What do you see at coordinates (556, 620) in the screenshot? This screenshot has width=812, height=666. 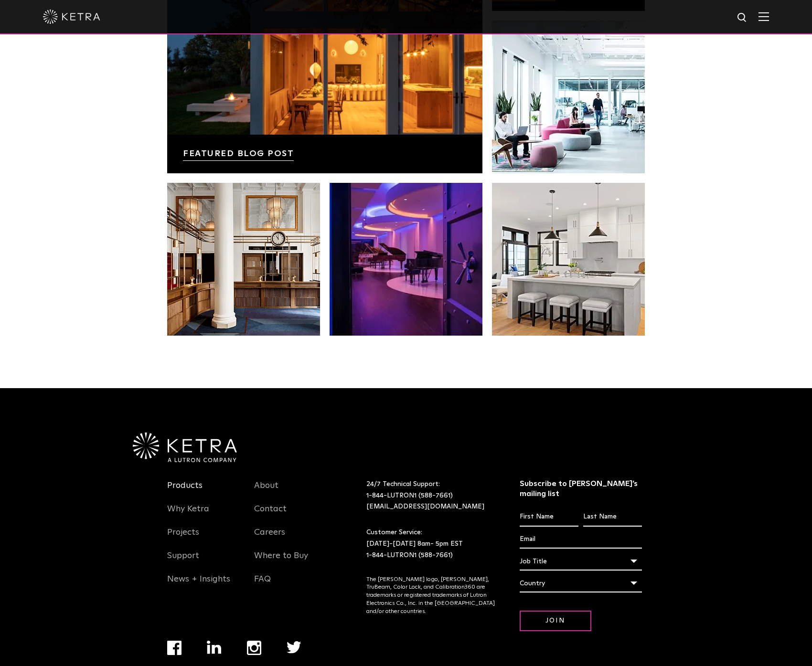 I see `input: Join` at bounding box center [556, 620].